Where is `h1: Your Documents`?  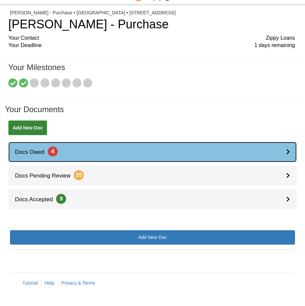
h1: Your Documents is located at coordinates (153, 113).